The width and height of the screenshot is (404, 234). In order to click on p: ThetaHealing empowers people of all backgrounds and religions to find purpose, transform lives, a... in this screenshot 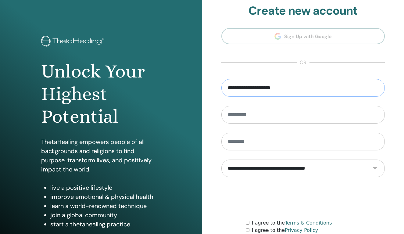, I will do `click(101, 156)`.